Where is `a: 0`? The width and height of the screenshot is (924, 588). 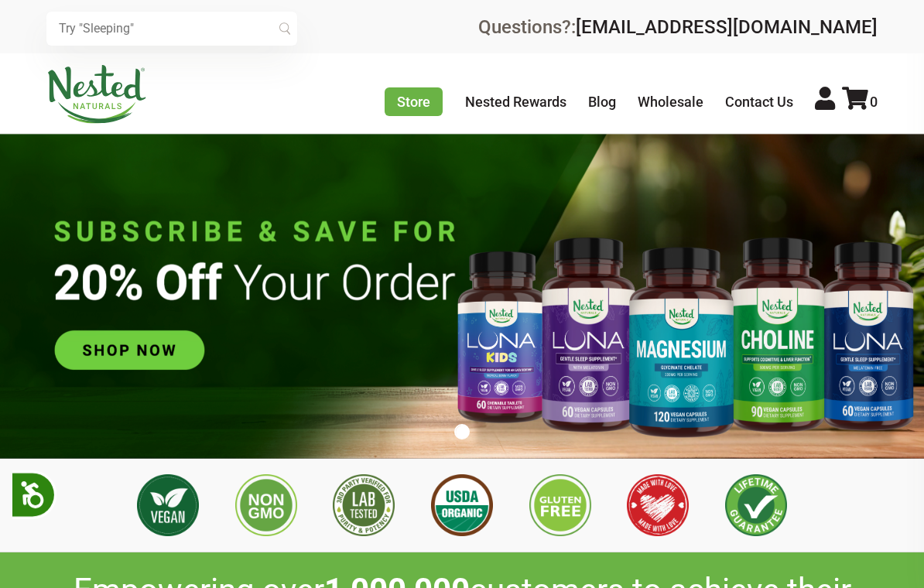 a: 0 is located at coordinates (860, 101).